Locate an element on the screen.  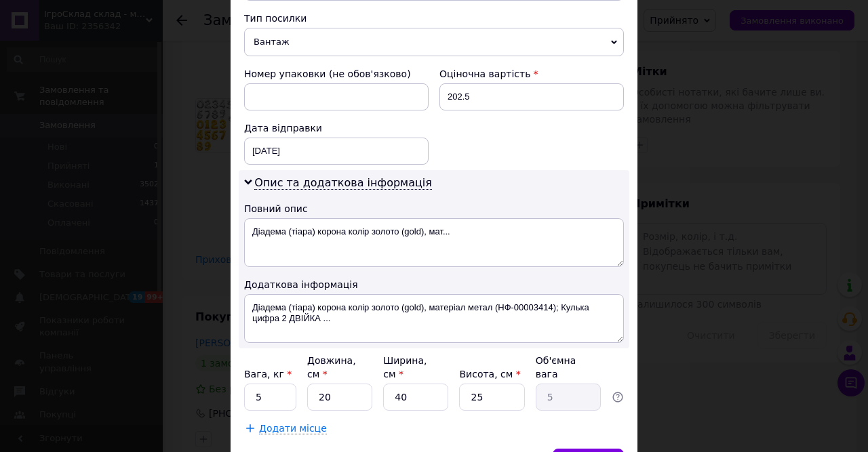
textarea: Діадема (тіара) корона колір золото (gold), матеріал метал (НФ-00003414); Кулька цифра 2 ДВІЙКА ... is located at coordinates (434, 319).